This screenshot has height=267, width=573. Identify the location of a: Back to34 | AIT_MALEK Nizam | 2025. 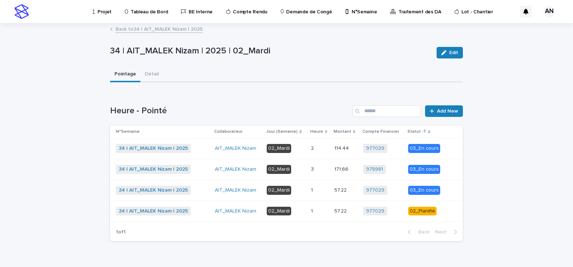
(159, 28).